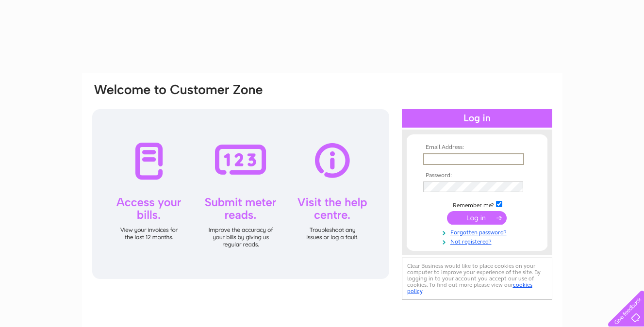  What do you see at coordinates (477, 279) in the screenshot?
I see `div: Clear Business would like to place cookies on your computer to improve your experience of the sit...` at bounding box center [477, 279].